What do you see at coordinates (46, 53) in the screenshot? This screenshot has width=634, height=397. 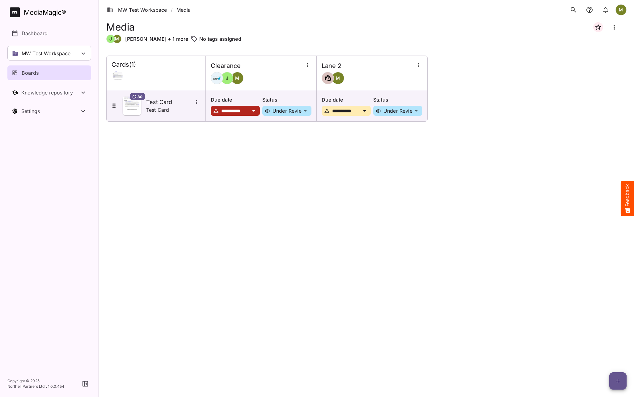 I see `p: MW Test Workspace` at bounding box center [46, 53].